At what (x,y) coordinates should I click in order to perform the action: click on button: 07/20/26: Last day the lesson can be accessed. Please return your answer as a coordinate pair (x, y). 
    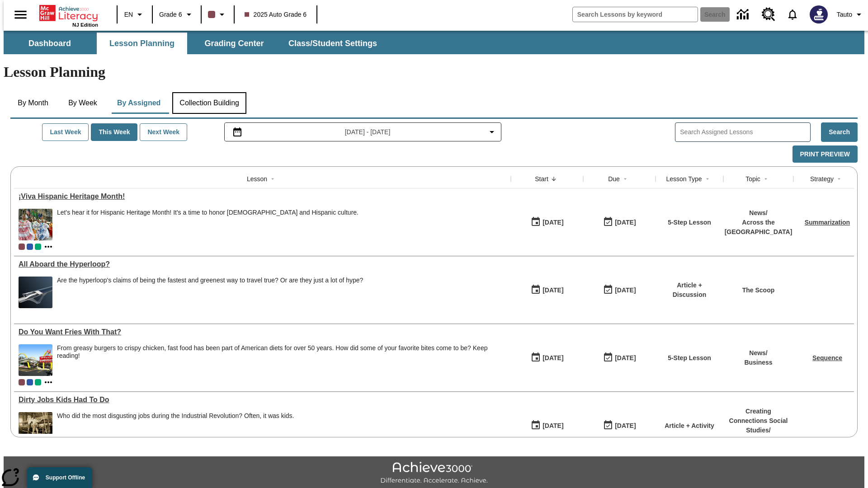
    Looking at the image, I should click on (619, 358).